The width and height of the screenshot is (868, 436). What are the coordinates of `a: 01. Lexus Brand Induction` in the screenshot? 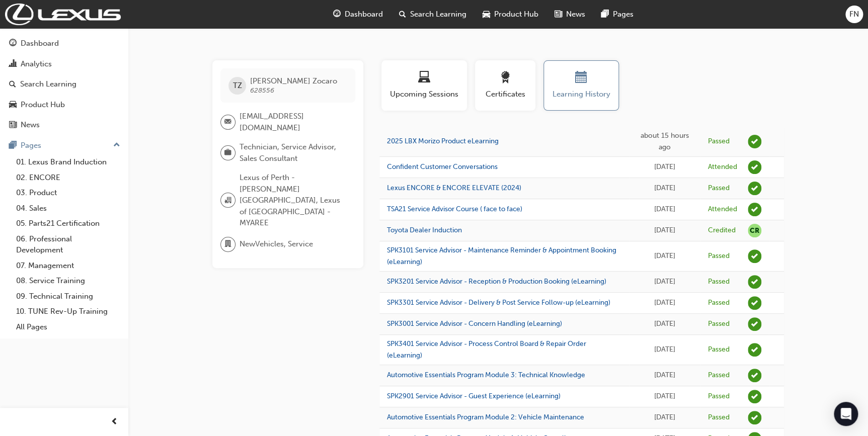 It's located at (68, 162).